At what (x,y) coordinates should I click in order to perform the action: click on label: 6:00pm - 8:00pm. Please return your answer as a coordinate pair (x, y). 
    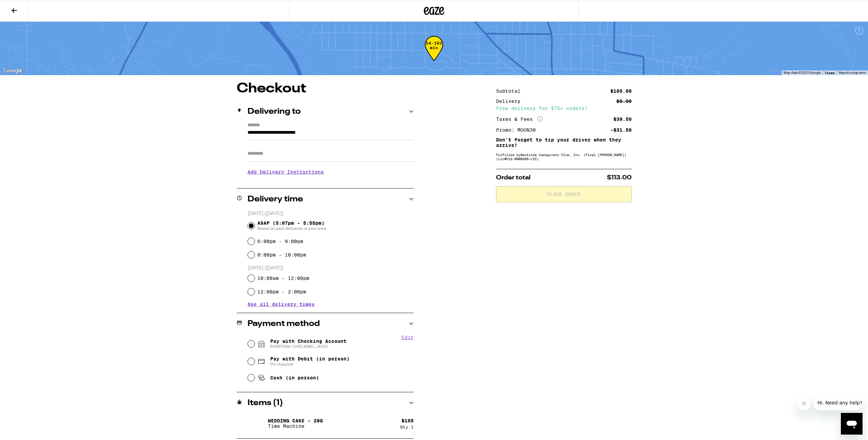
    Looking at the image, I should click on (280, 241).